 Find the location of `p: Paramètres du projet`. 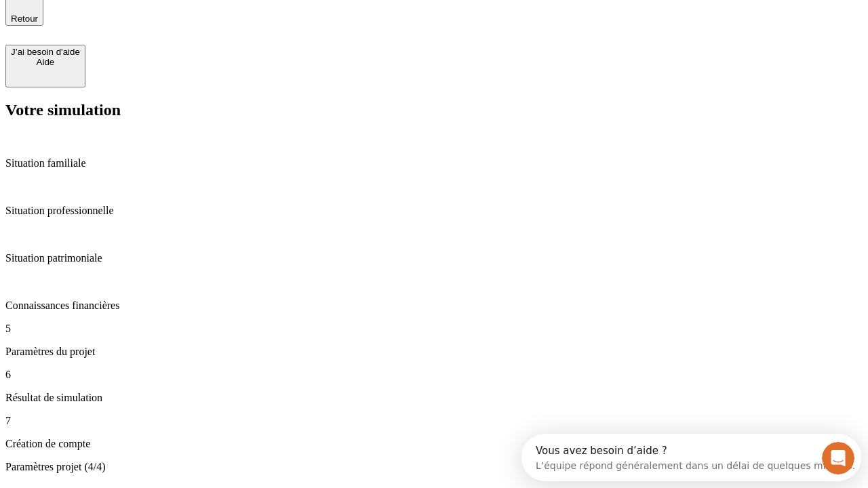

p: Paramètres du projet is located at coordinates (434, 352).